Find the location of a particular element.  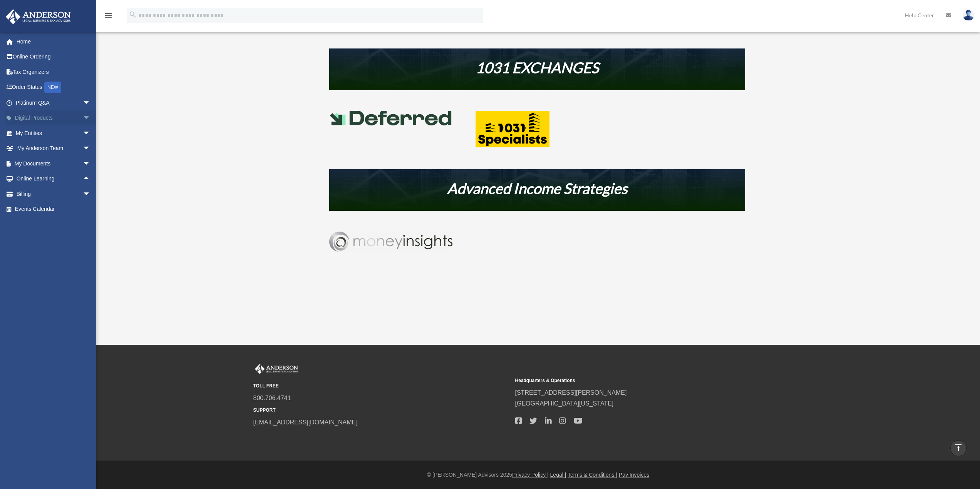

i: vertical_align_top is located at coordinates (959, 448).